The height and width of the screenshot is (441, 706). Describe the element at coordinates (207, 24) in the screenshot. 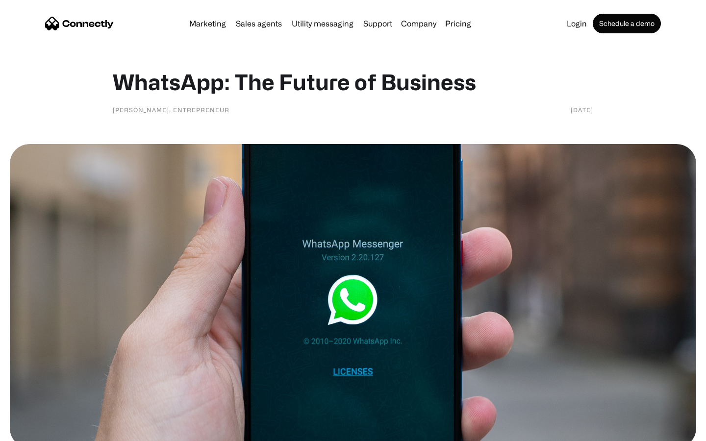

I see `a: Marketing` at that location.